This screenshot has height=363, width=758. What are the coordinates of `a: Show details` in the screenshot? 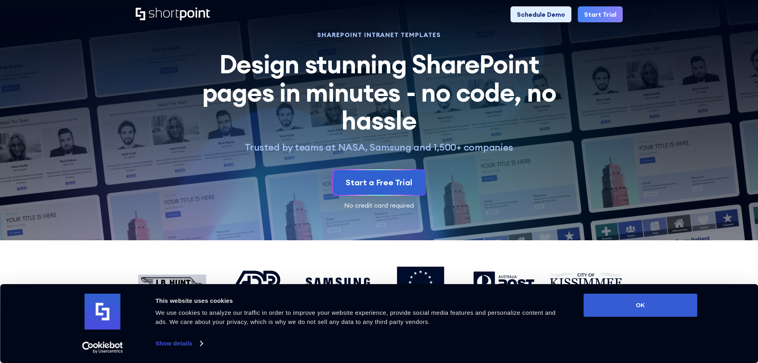 It's located at (179, 343).